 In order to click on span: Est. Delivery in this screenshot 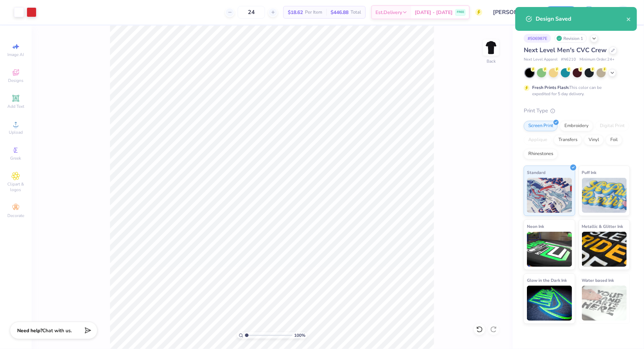, I will do `click(389, 12)`.